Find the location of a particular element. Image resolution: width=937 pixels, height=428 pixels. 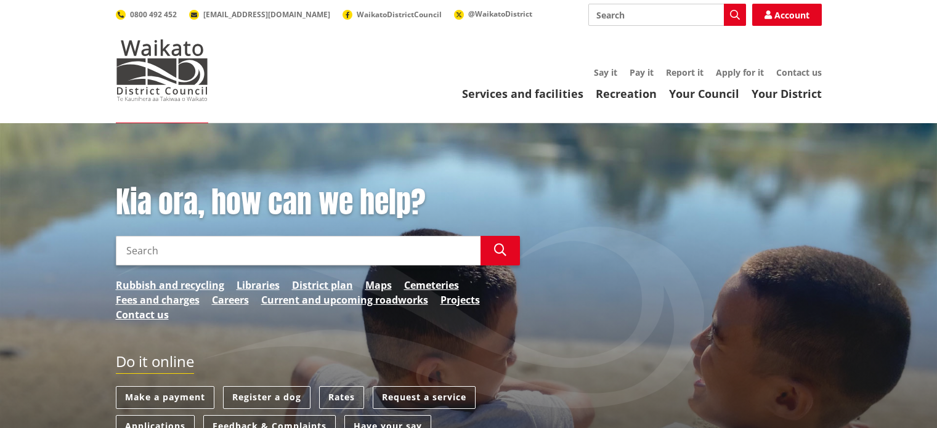

a: Services and facilities is located at coordinates (522, 94).